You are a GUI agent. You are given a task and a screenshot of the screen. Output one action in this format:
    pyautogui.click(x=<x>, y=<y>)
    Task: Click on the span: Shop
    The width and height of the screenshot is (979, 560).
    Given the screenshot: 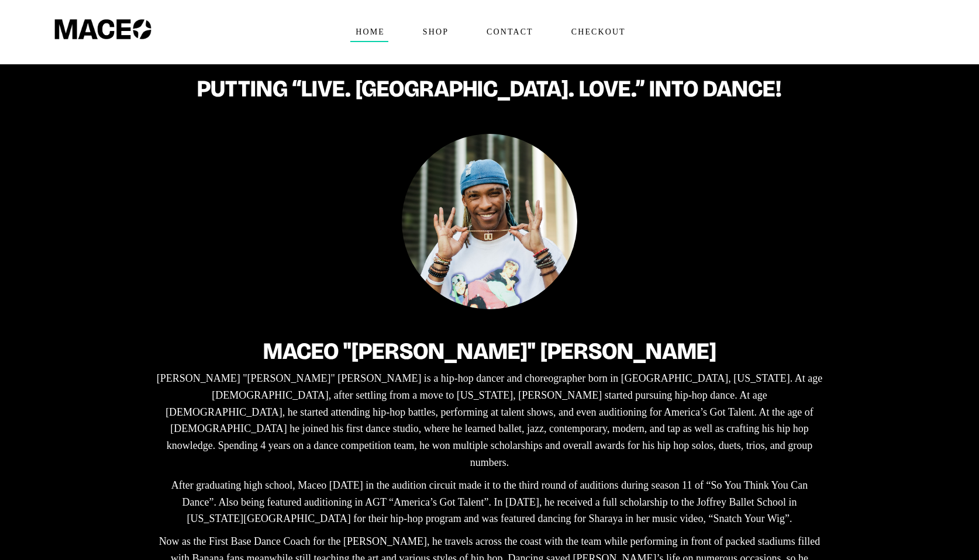 What is the action you would take?
    pyautogui.click(x=436, y=32)
    